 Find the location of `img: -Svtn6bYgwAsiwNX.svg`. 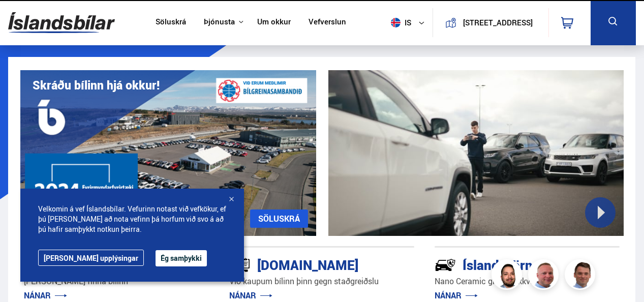

img: -Svtn6bYgwAsiwNX.svg is located at coordinates (445, 265).